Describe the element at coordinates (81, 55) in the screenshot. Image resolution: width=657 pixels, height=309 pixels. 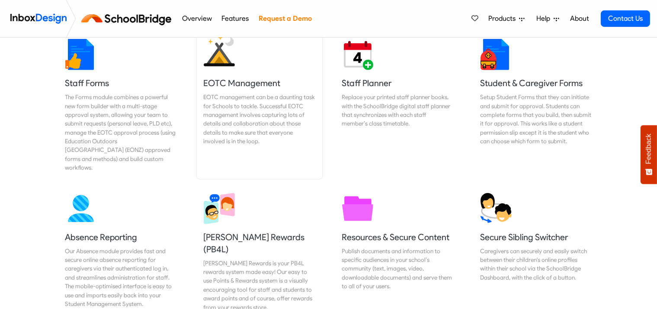
I see `img: 2022_01_13_icon_thumbsup.svg` at that location.